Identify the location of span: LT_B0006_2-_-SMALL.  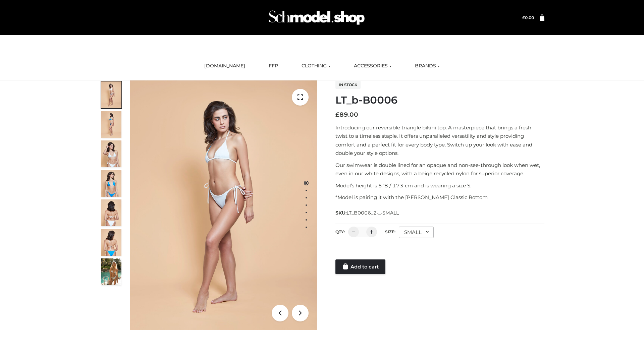
(373, 213).